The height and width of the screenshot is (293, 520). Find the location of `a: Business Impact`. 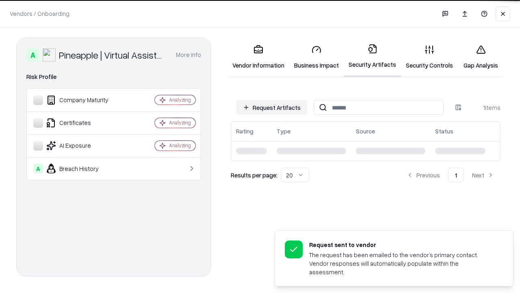

a: Business Impact is located at coordinates (317, 57).